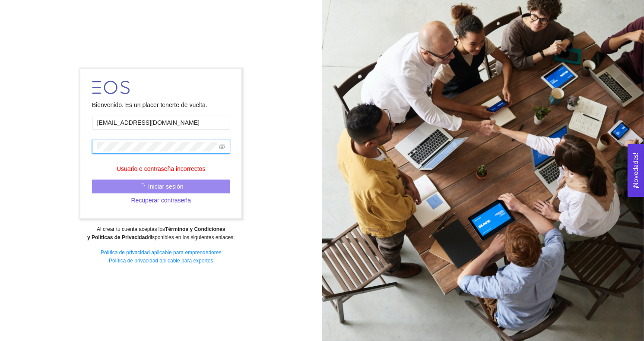 The image size is (644, 341). Describe the element at coordinates (161, 169) in the screenshot. I see `p: Usuario o contraseña incorrectos` at that location.